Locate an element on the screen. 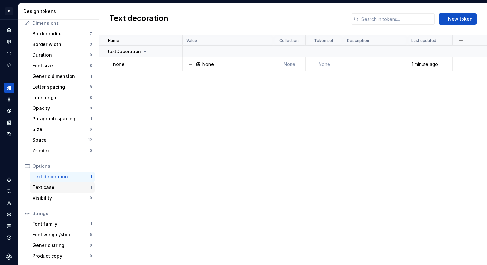  a: Size6 is located at coordinates (62, 130).